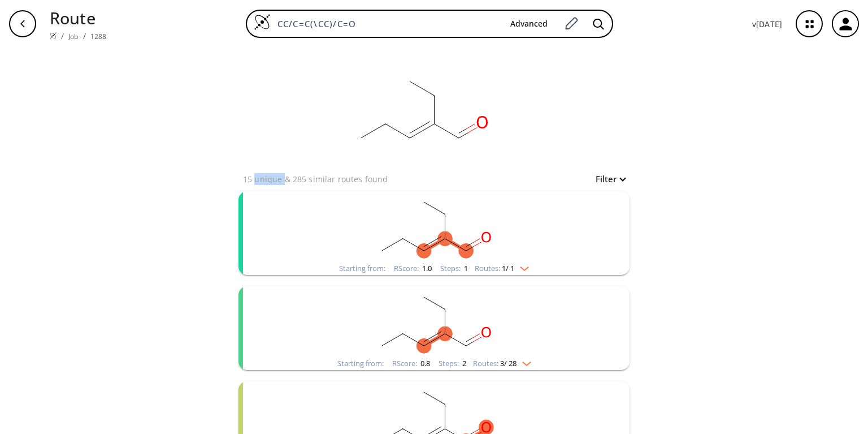  I want to click on span: 2, so click(463, 363).